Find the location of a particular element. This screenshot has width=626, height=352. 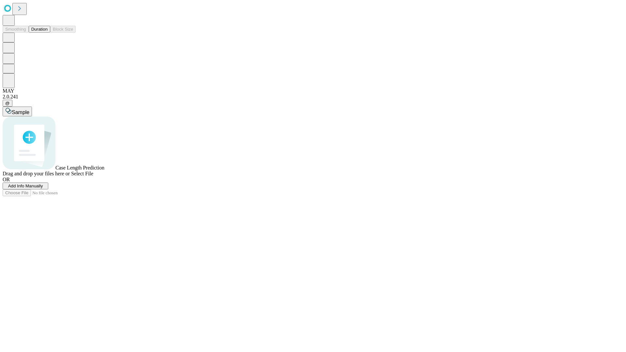

span: Add Info Manually is located at coordinates (25, 186).